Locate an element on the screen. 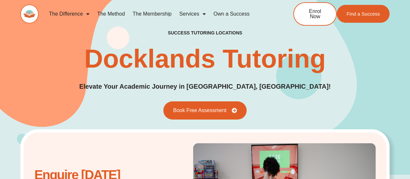 This screenshot has width=410, height=179. a: Book Free Assessment is located at coordinates (205, 110).